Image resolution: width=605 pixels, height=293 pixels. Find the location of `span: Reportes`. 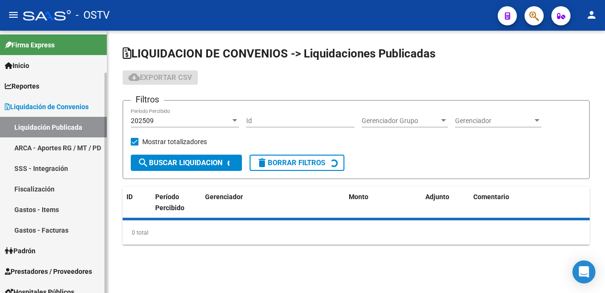

span: Reportes is located at coordinates (22, 86).